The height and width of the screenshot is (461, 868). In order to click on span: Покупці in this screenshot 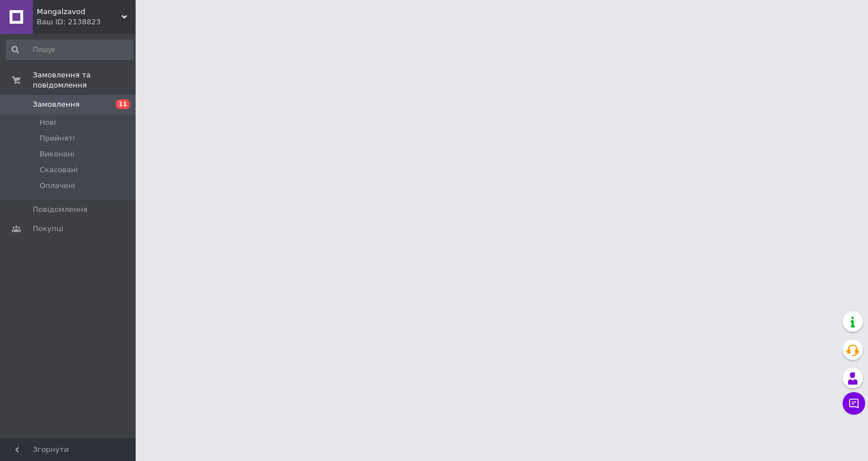, I will do `click(48, 229)`.